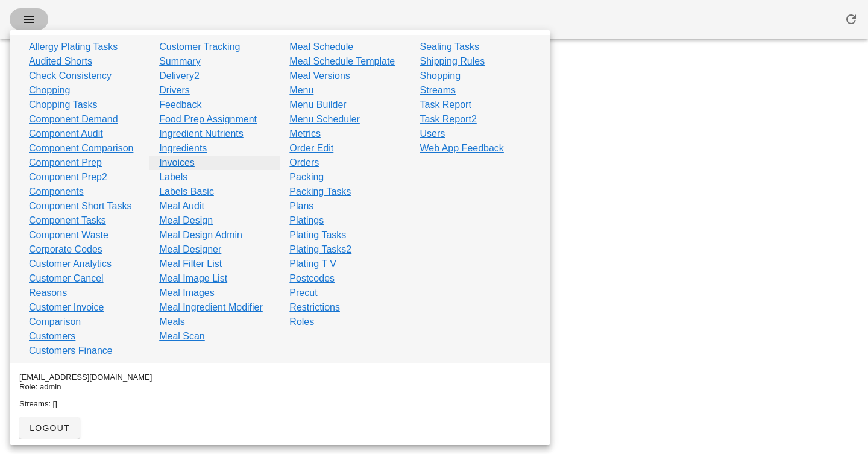 This screenshot has height=454, width=868. Describe the element at coordinates (433, 134) in the screenshot. I see `a: Users` at that location.